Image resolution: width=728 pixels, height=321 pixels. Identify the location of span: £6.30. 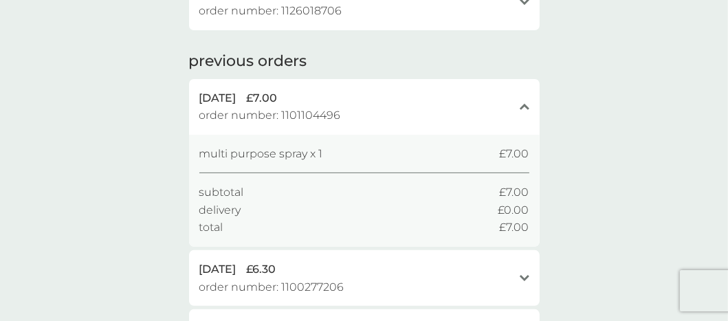
(261, 269).